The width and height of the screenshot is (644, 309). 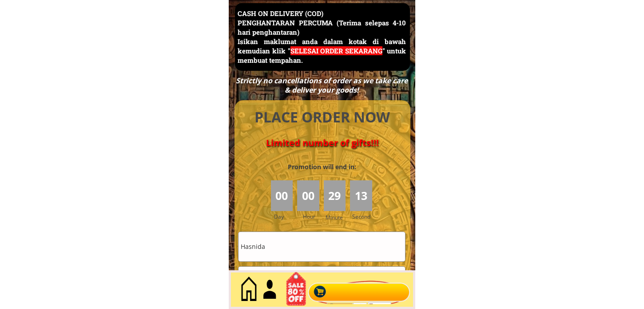 I want to click on input: Telefon, so click(x=322, y=281).